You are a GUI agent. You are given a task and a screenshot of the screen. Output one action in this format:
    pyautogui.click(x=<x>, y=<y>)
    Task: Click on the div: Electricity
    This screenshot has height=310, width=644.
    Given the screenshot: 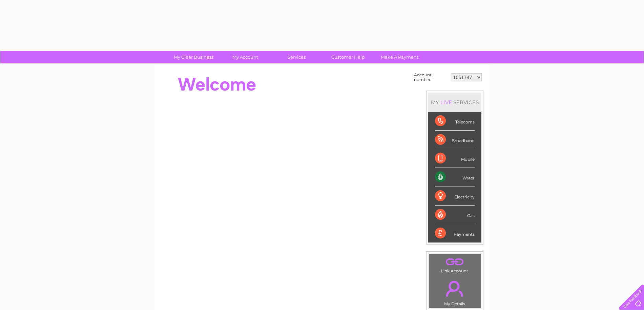 What is the action you would take?
    pyautogui.click(x=455, y=196)
    